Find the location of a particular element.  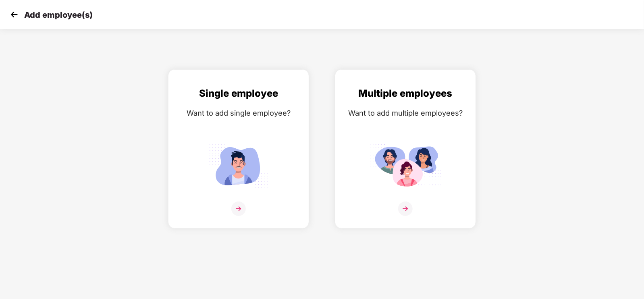

img: svg+xml;base64,PHN2ZyB4bWxucz0iaHR0cDovL3d3dy53My5vcmcvMjAwMC9zdmciIHdpZHRoPSIzMCIgaGVpZ2h0PSIzMC... is located at coordinates (14, 15).